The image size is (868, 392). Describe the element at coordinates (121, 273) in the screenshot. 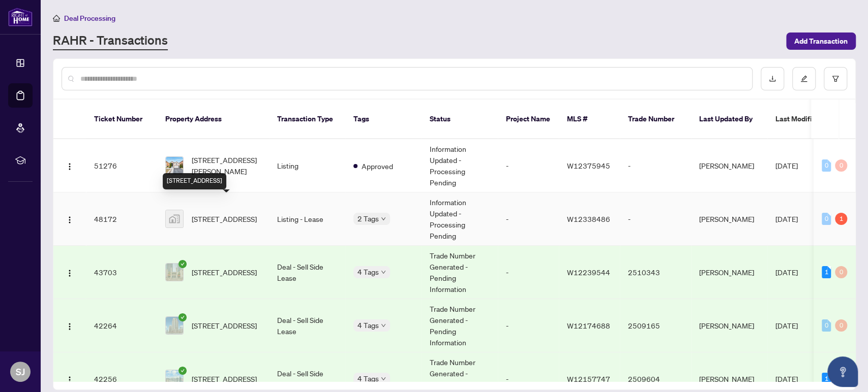

I see `td: 43703` at that location.